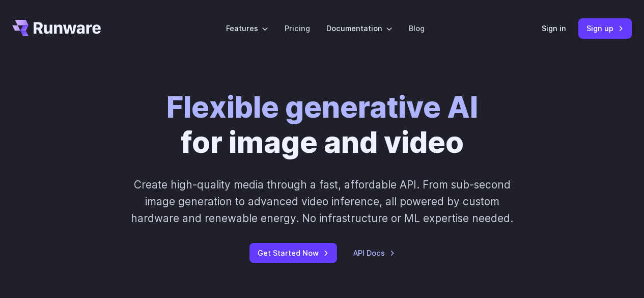 The image size is (644, 298). What do you see at coordinates (322, 202) in the screenshot?
I see `p: Create high-quality media through a fast, affordable API. From sub-second image generation to adv...` at bounding box center [322, 202].